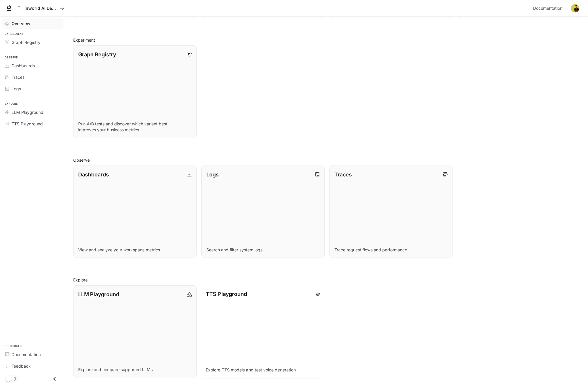 This screenshot has width=588, height=385. I want to click on a: LogsSearch and filter system logs, so click(263, 212).